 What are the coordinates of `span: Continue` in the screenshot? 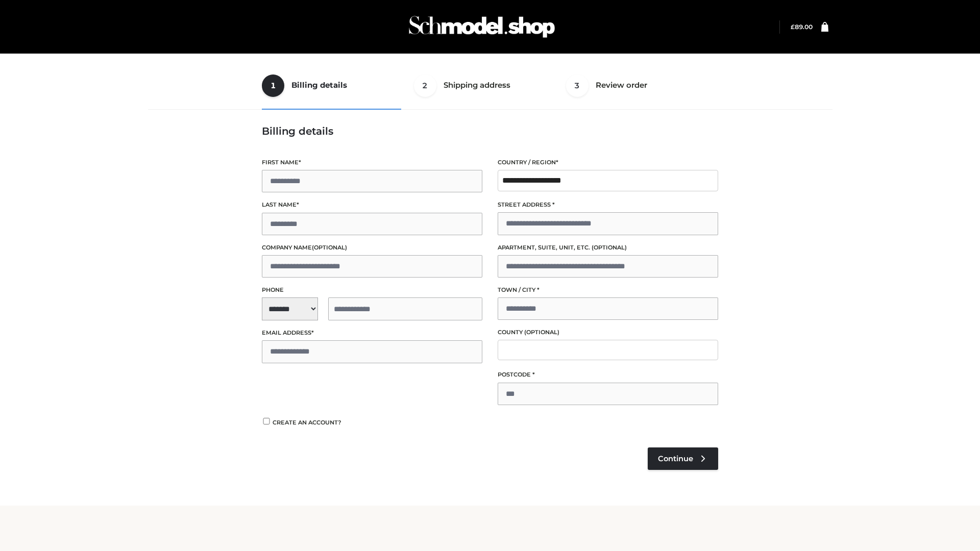 It's located at (675, 459).